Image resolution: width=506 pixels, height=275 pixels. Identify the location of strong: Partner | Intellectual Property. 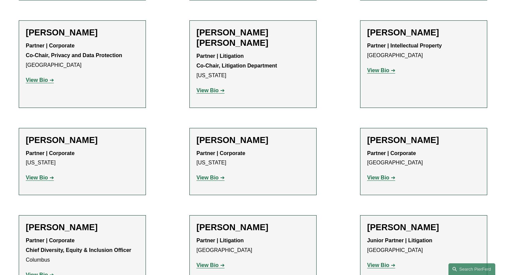
(404, 45).